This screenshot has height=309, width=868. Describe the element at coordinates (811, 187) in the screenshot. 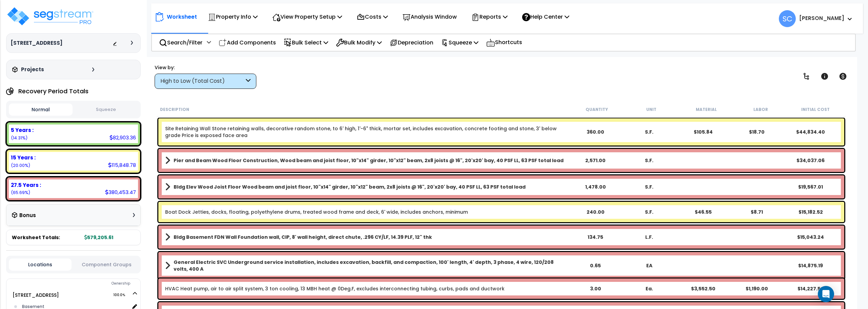

I see `div: $19,567.01` at that location.